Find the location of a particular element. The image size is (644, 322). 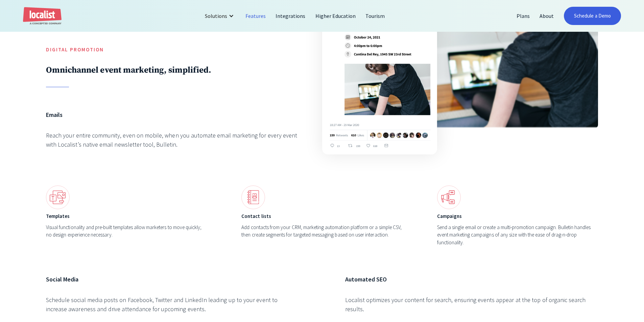

h6: Automated SEO is located at coordinates (472, 279).